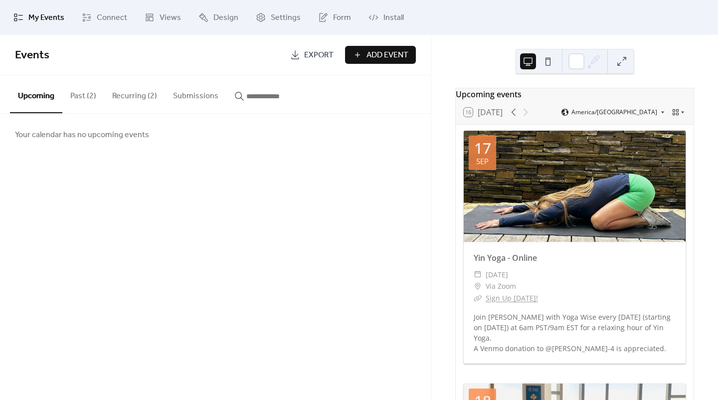 The height and width of the screenshot is (400, 718). I want to click on button: Submissions, so click(195, 94).